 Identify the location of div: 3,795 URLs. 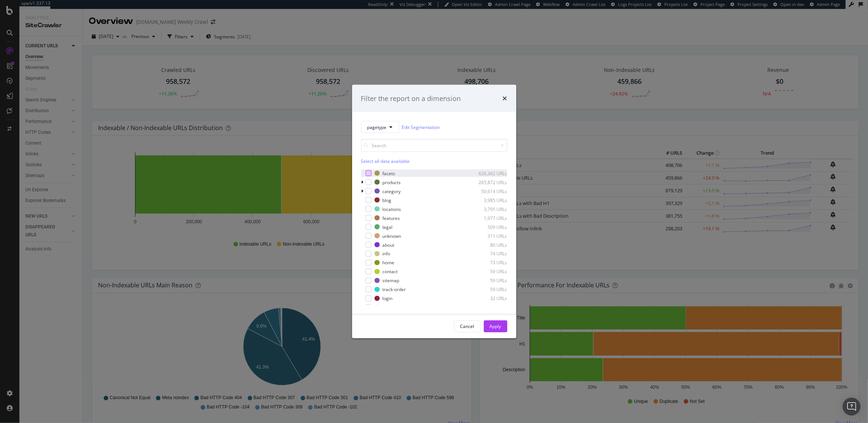
(489, 209).